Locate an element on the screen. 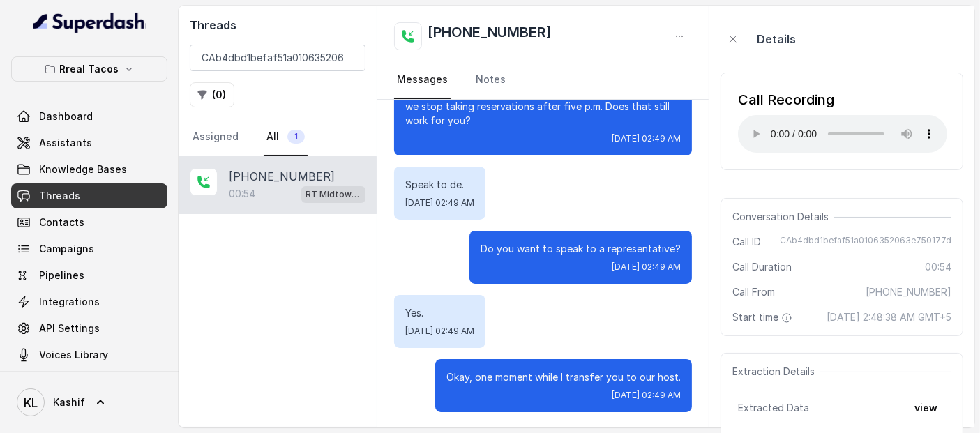 The image size is (980, 433). a: Integrations is located at coordinates (89, 302).